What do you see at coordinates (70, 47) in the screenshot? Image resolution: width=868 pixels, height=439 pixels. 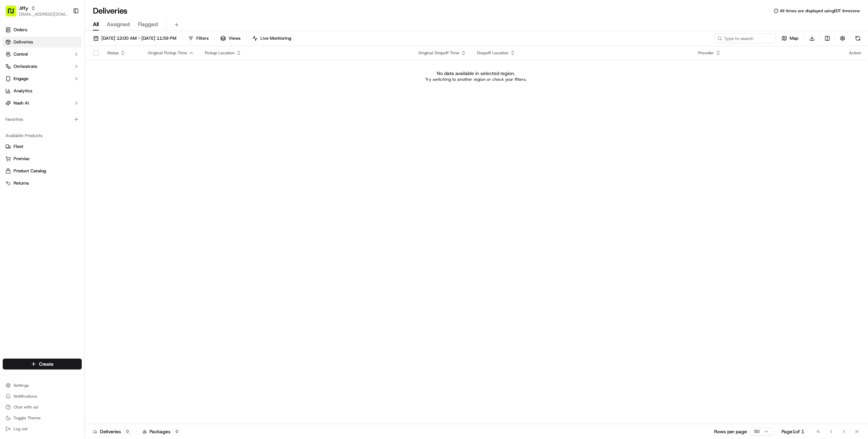 I see `input: Got a question? Start typing here...` at bounding box center [70, 47].